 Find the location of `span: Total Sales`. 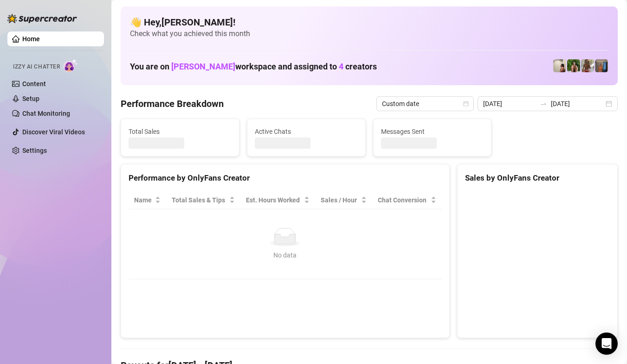

span: Total Sales is located at coordinates (180, 132).